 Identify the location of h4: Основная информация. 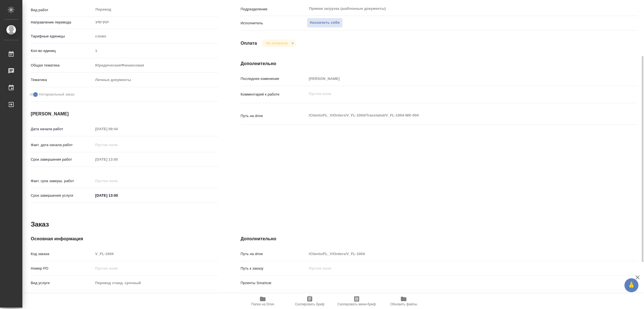
(125, 239).